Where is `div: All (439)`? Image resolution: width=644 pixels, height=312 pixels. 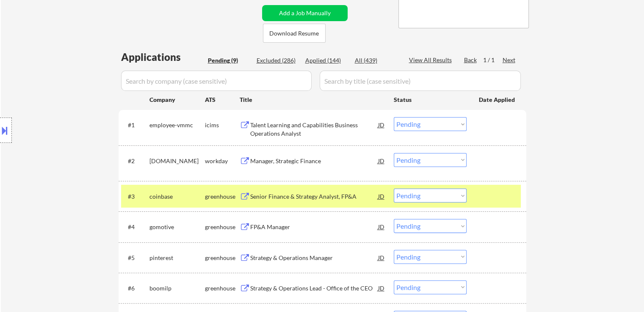
div: All (439) is located at coordinates (376, 60).